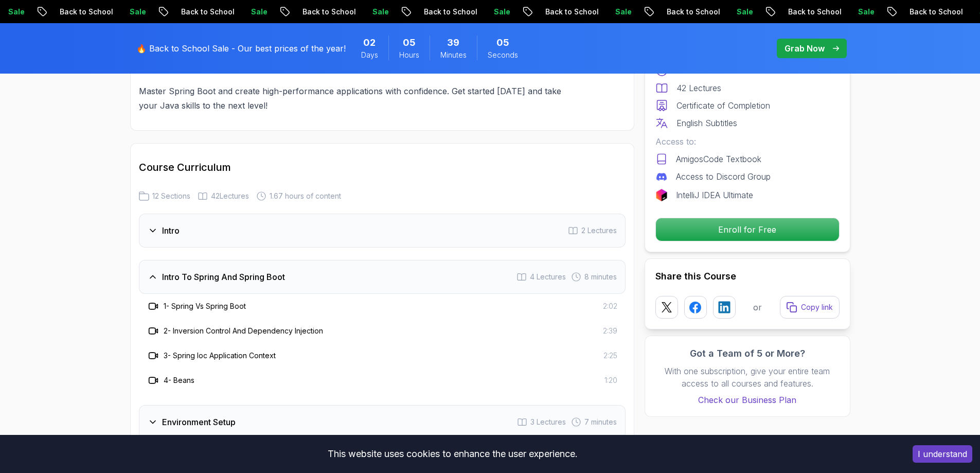 The width and height of the screenshot is (980, 473). I want to click on p: or, so click(757, 307).